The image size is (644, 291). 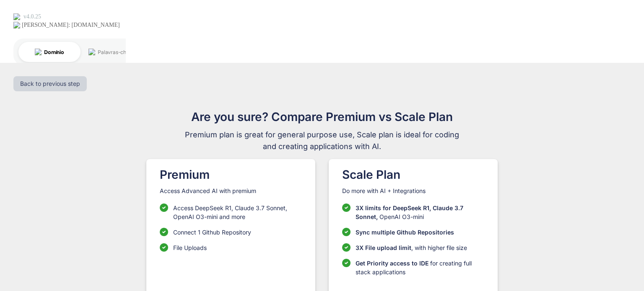 What do you see at coordinates (54, 52) in the screenshot?
I see `div: Domínio` at bounding box center [54, 52].